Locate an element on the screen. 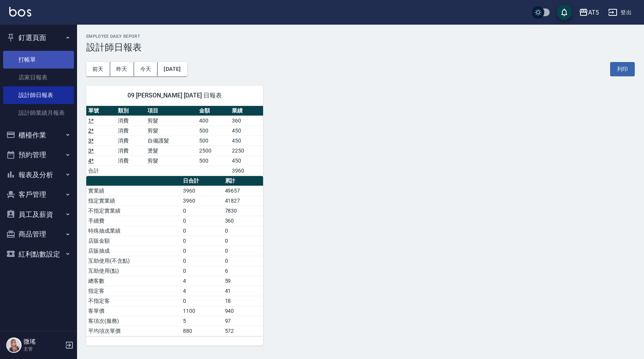 Image resolution: width=644 pixels, height=359 pixels. td: 特殊抽成業績 is located at coordinates (134, 231).